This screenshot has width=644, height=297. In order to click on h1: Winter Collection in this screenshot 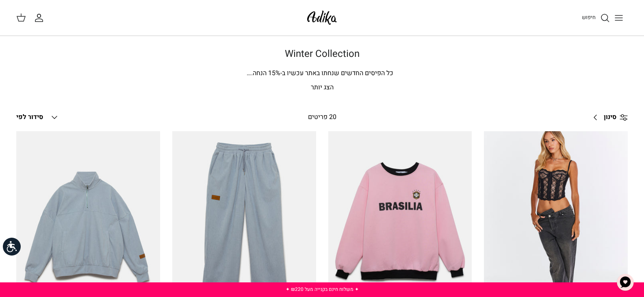, I will do `click(322, 54)`.